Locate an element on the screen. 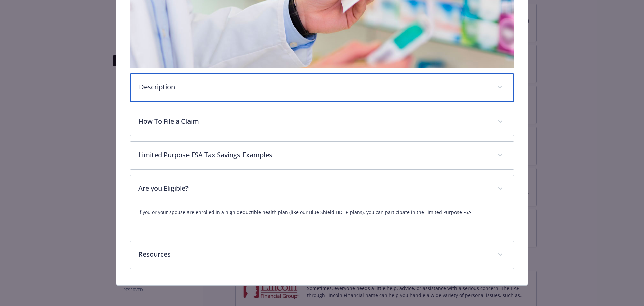 The width and height of the screenshot is (644, 306). p: Description is located at coordinates (314, 87).